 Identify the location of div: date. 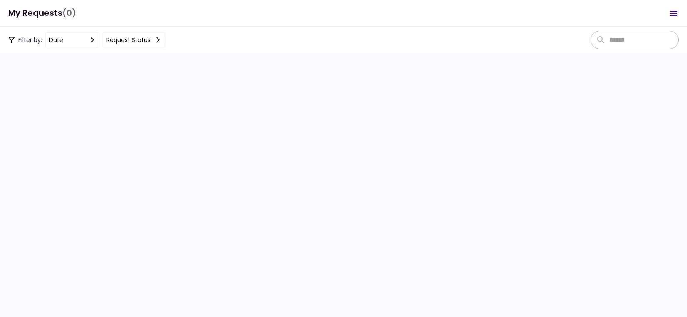
(56, 40).